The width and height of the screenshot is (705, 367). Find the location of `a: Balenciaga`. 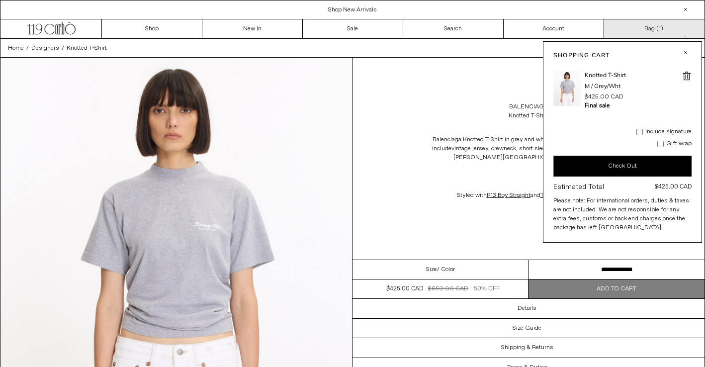

a: Balenciaga is located at coordinates (528, 107).